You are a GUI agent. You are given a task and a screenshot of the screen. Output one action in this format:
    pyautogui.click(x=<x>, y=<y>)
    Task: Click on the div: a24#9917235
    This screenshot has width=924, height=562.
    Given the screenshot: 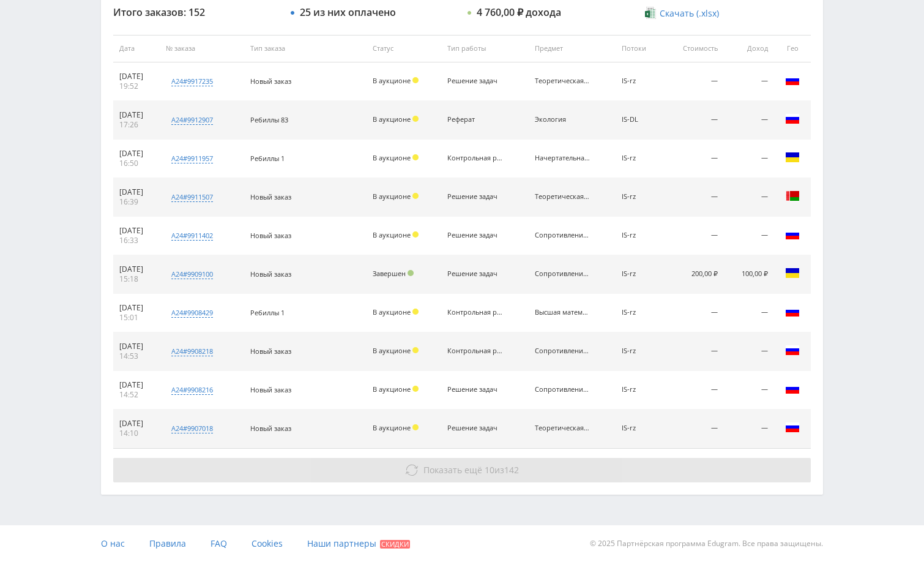 What is the action you would take?
    pyautogui.click(x=192, y=81)
    